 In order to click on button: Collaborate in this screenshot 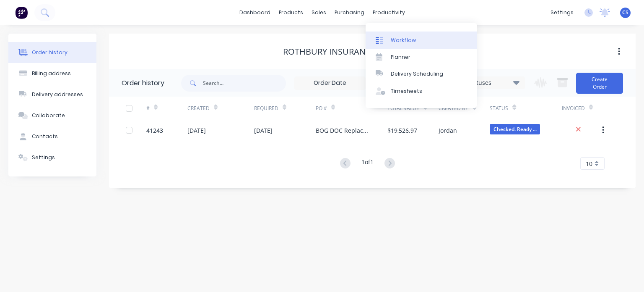, I will do `click(52, 115)`.